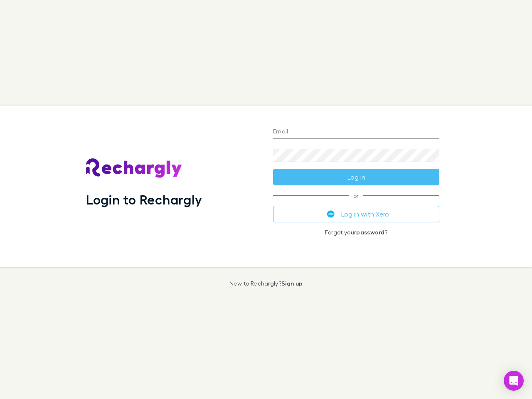  I want to click on p: Forgot your ?, so click(356, 232).